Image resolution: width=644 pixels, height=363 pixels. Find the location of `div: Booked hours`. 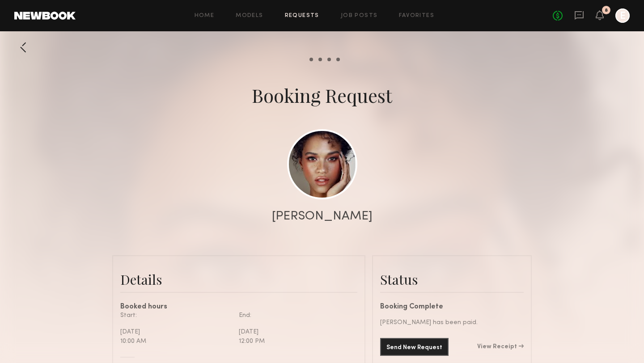

div: Booked hours is located at coordinates (239, 307).